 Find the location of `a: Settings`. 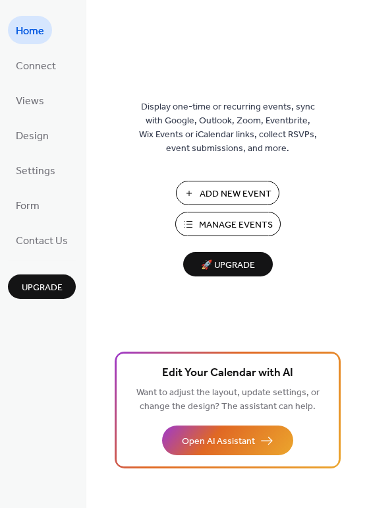

a: Settings is located at coordinates (36, 170).